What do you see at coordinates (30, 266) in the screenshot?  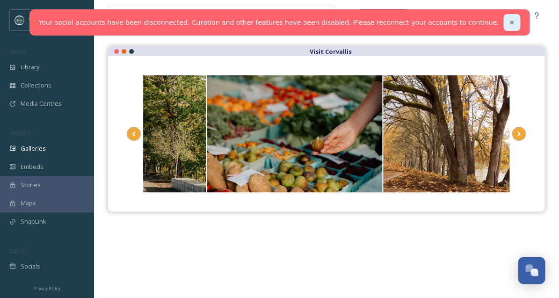 I see `span: Socials` at bounding box center [30, 266].